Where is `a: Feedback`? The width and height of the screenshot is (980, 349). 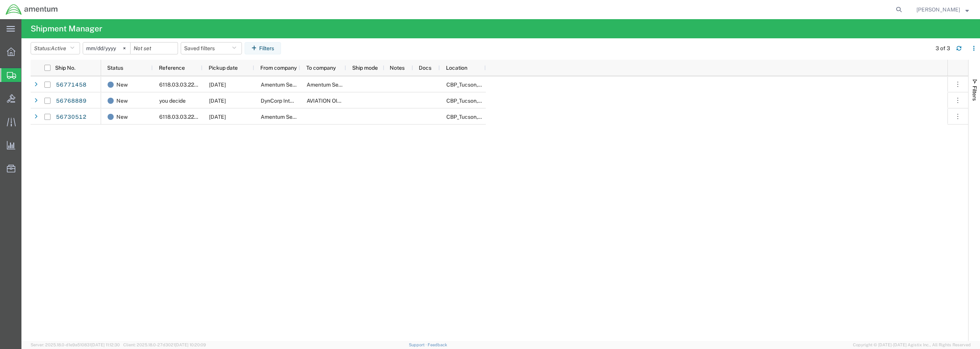 a: Feedback is located at coordinates (437, 345).